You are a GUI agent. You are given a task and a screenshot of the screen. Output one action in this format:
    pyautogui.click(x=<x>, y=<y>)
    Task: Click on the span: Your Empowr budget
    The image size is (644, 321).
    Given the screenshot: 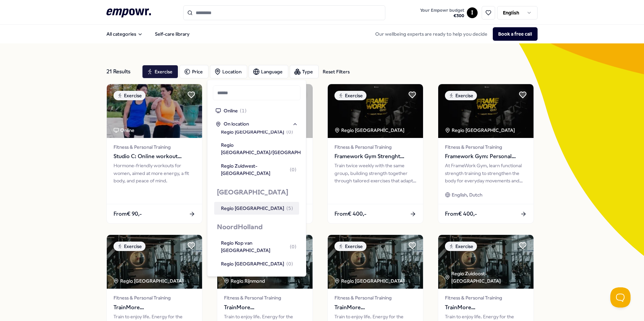 What is the action you would take?
    pyautogui.click(x=442, y=10)
    